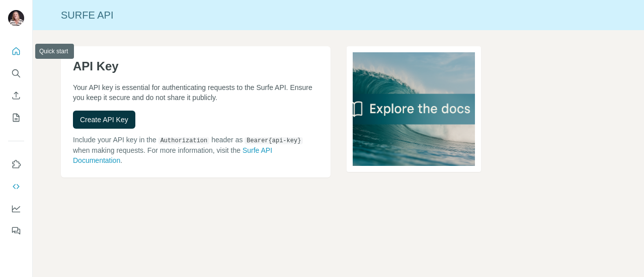 The height and width of the screenshot is (277, 644). Describe the element at coordinates (104, 120) in the screenshot. I see `span: Create API Key` at that location.